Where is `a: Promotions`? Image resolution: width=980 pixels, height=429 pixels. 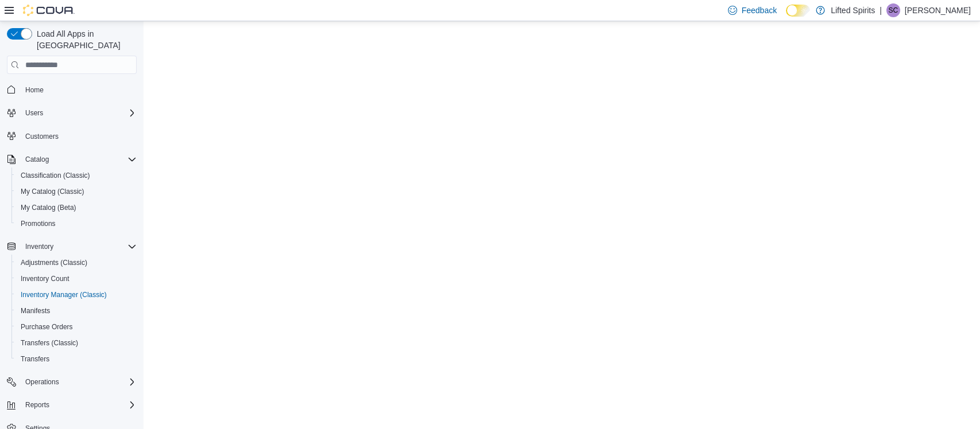 a: Promotions is located at coordinates (38, 224).